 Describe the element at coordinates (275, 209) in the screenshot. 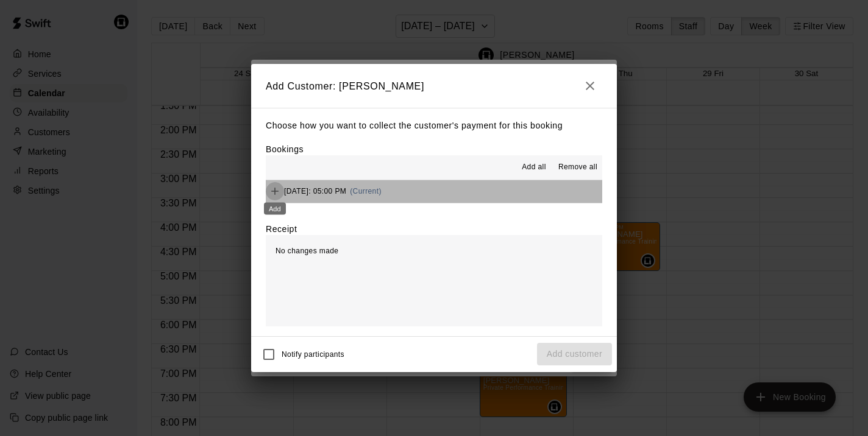

I see `div: Add` at that location.